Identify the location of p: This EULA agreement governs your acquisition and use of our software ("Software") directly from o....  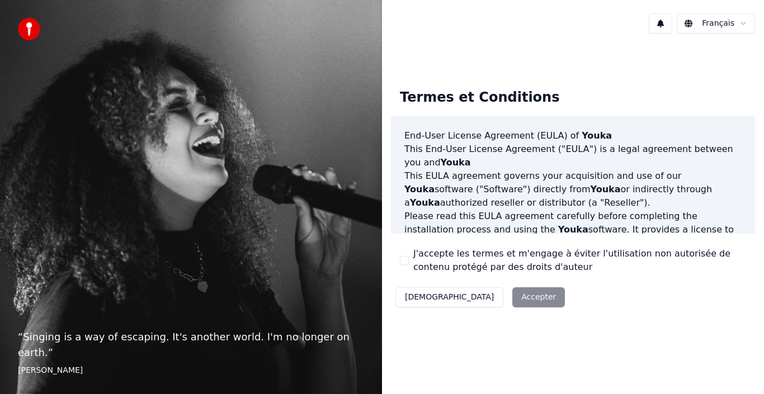
(572, 189).